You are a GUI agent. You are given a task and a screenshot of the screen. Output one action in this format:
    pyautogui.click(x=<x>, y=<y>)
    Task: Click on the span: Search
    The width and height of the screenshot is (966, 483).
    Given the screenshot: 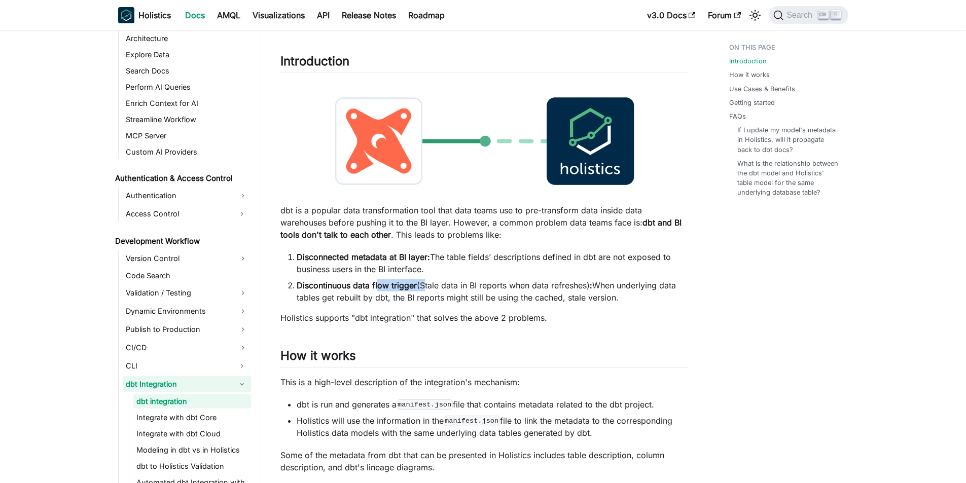 What is the action you would take?
    pyautogui.click(x=800, y=15)
    